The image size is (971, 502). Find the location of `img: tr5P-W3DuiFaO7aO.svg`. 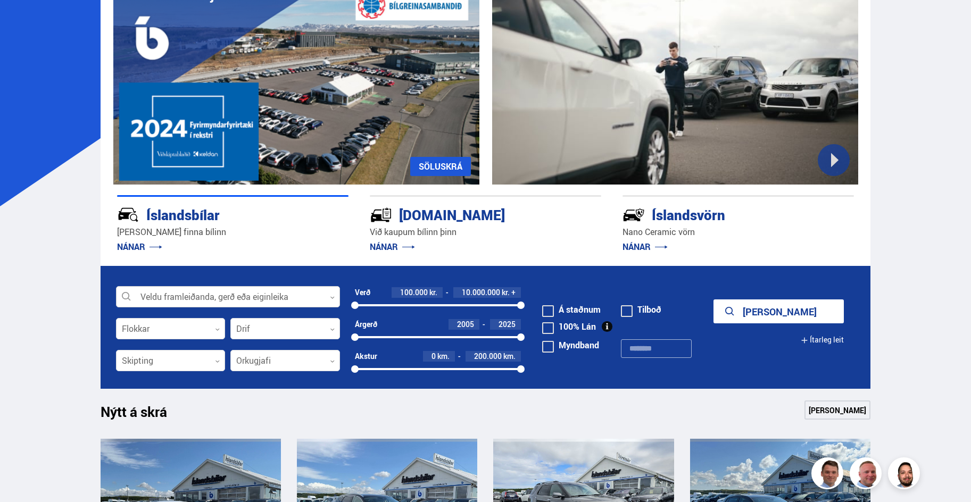

img: tr5P-W3DuiFaO7aO.svg is located at coordinates (381, 215).